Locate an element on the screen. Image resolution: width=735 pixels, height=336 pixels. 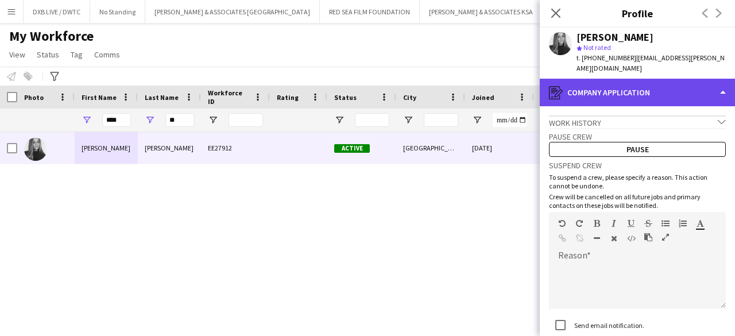
span: Not rated is located at coordinates (597, 47).